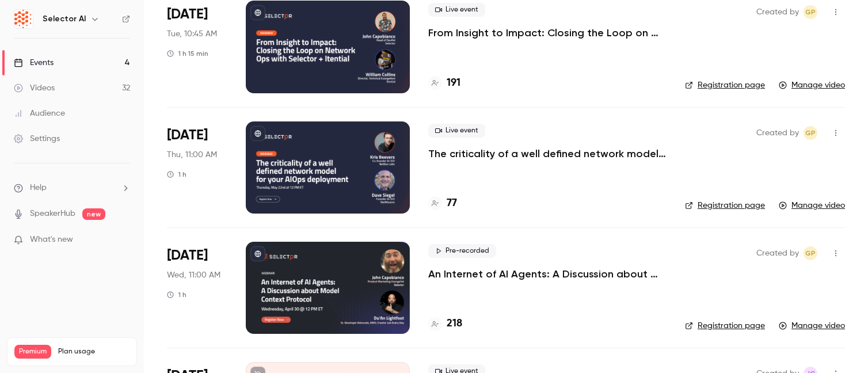  Describe the element at coordinates (37, 139) in the screenshot. I see `div: Settings` at that location.